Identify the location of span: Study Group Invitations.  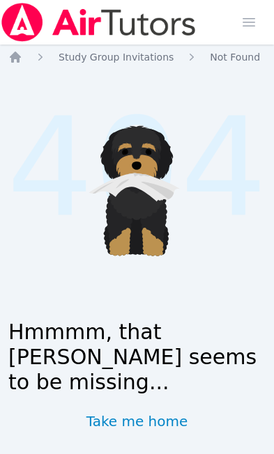
(116, 57).